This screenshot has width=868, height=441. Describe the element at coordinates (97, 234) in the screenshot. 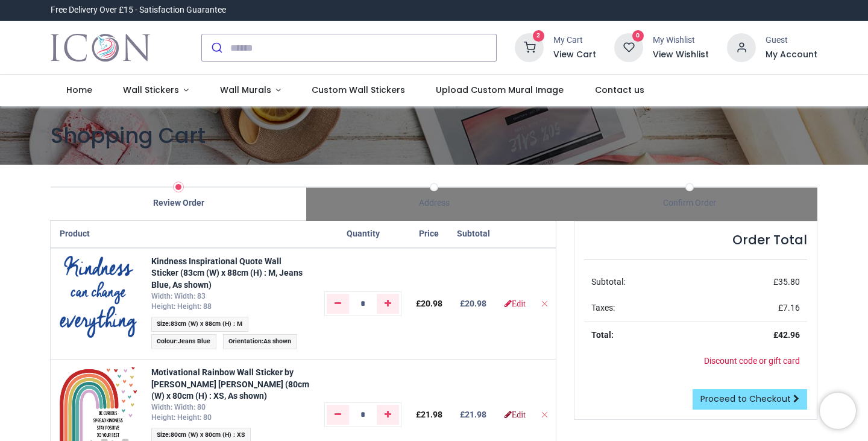

I see `th: Product` at that location.